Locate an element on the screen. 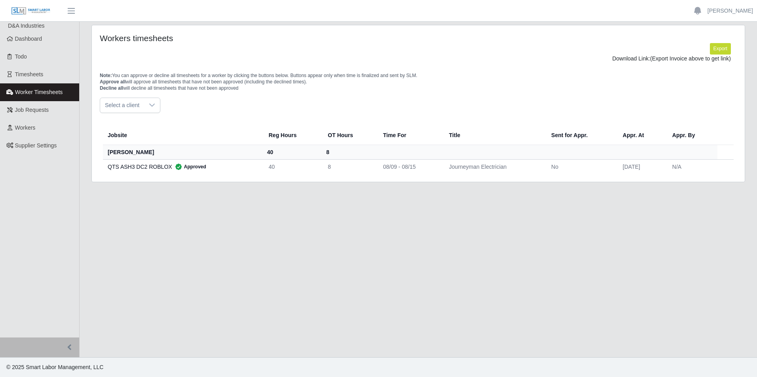  td: Journeyman Electrician is located at coordinates (493, 167).